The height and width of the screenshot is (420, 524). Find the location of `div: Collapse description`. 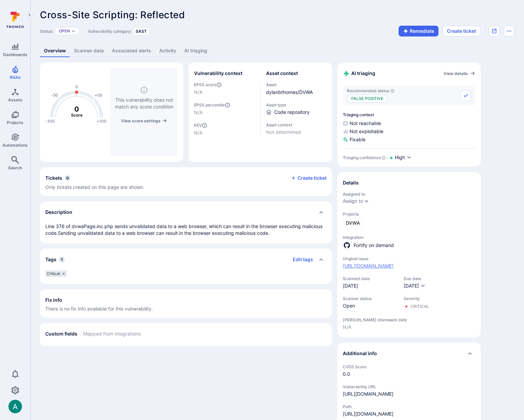

div: Collapse description is located at coordinates (186, 212).